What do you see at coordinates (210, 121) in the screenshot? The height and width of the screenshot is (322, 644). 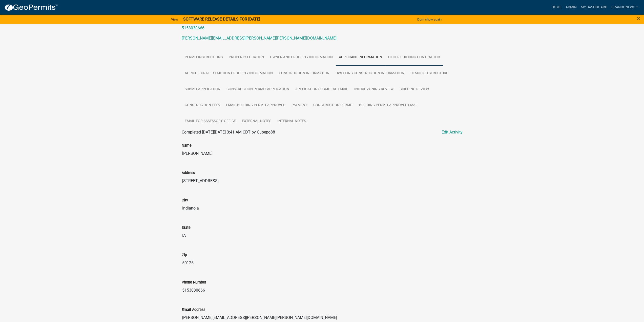 I see `a: Email for Assessor's Office` at bounding box center [210, 121].